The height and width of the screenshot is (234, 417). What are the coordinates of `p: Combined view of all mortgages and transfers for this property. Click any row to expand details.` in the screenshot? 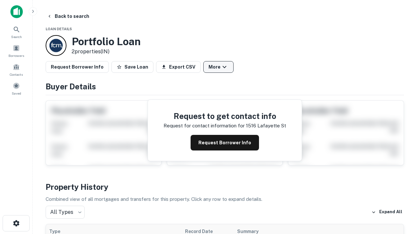 It's located at (225, 200).